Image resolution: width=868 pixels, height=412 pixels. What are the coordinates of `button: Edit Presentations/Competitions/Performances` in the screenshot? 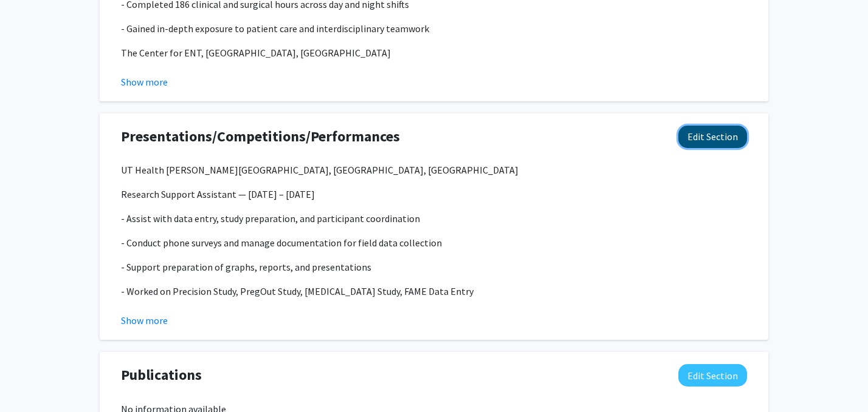 It's located at (712, 137).